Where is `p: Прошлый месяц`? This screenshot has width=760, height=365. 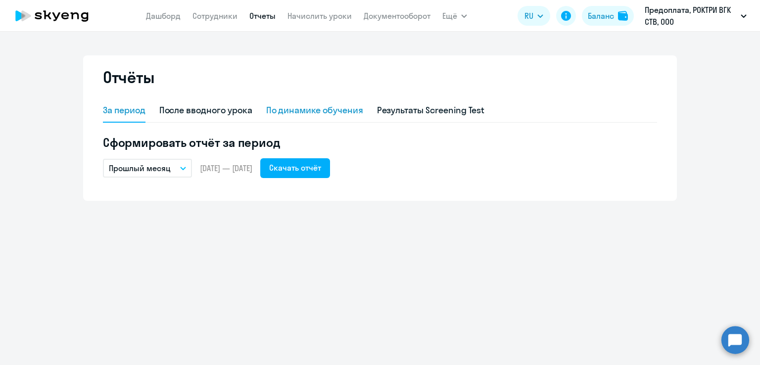
p: Прошлый месяц is located at coordinates (140, 168).